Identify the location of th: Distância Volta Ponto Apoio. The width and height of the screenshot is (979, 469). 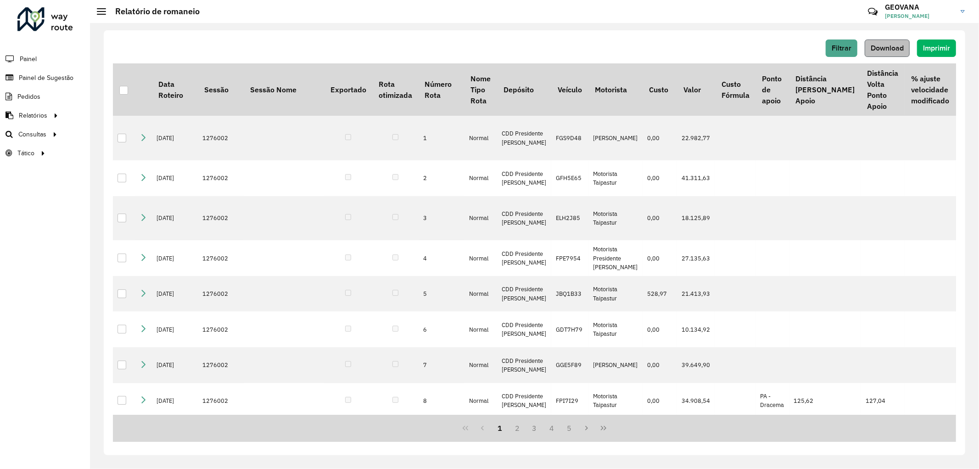
(883, 90).